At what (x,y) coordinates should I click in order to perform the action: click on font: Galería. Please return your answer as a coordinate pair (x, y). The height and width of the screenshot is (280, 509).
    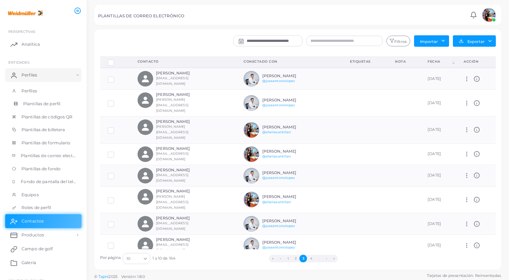
    Looking at the image, I should click on (29, 263).